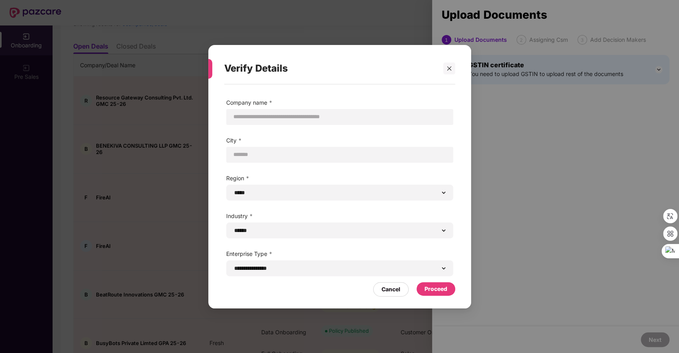  Describe the element at coordinates (339, 102) in the screenshot. I see `label: Company name` at that location.